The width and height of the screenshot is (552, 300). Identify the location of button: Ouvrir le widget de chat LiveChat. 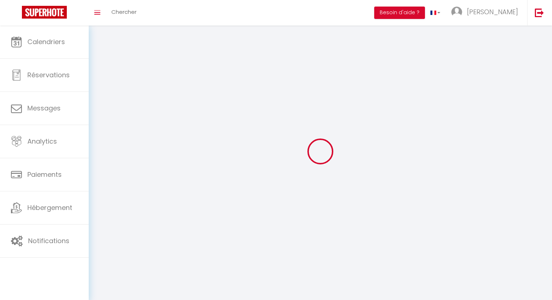
(17, 14).